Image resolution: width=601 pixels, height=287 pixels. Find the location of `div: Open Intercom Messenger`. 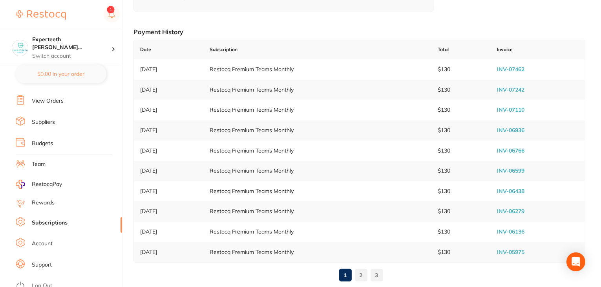

div: Open Intercom Messenger is located at coordinates (576, 262).